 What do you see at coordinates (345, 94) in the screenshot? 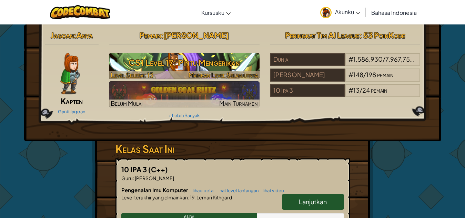
I see `a: 10 Ipa 3#13/24pemain` at bounding box center [345, 94].